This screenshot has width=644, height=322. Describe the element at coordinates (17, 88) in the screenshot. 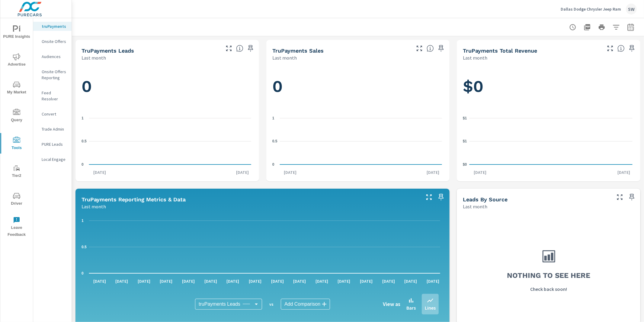

I see `span: My Market` at that location.